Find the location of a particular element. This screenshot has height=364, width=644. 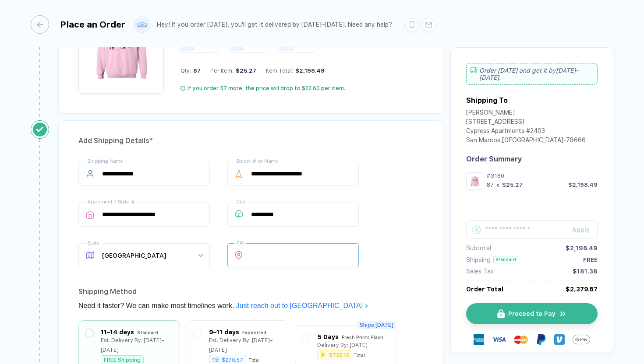

div: If you order 57 more, the price will drop to $22.60 per item. is located at coordinates (267, 89).